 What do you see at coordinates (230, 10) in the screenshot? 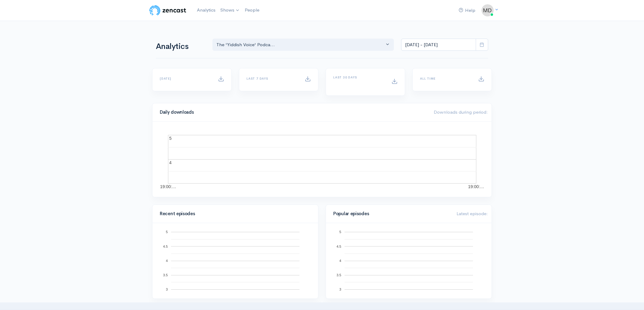
I see `a: Shows` at bounding box center [230, 10].